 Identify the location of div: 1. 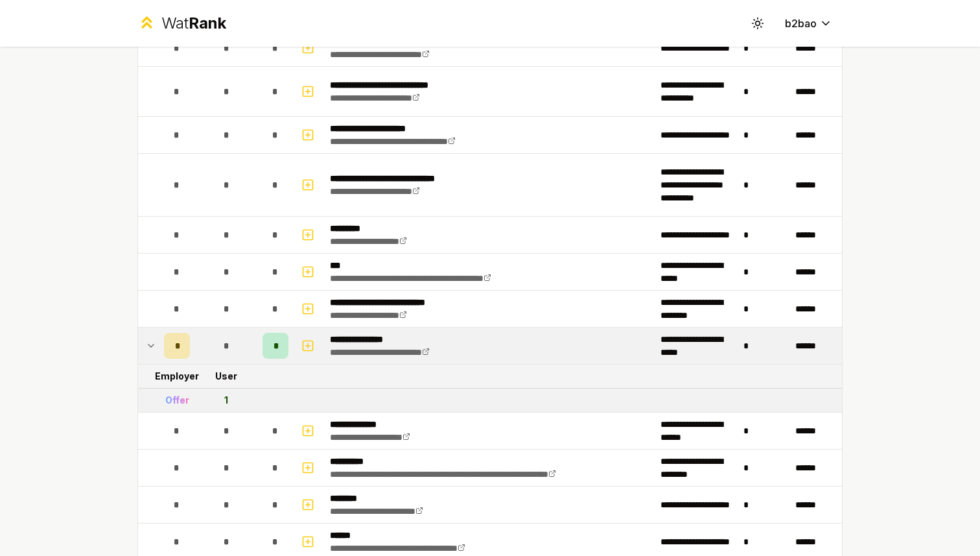
(226, 400).